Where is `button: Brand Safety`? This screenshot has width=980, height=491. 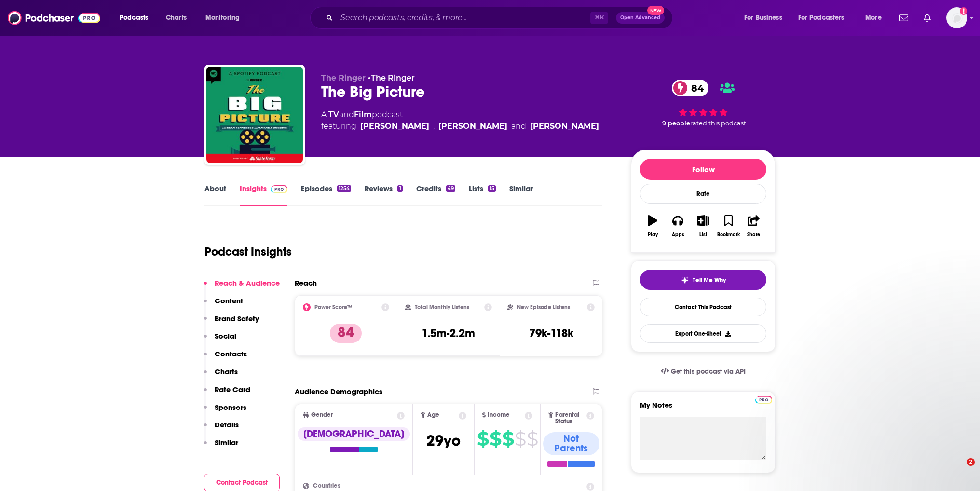 button: Brand Safety is located at coordinates (231, 323).